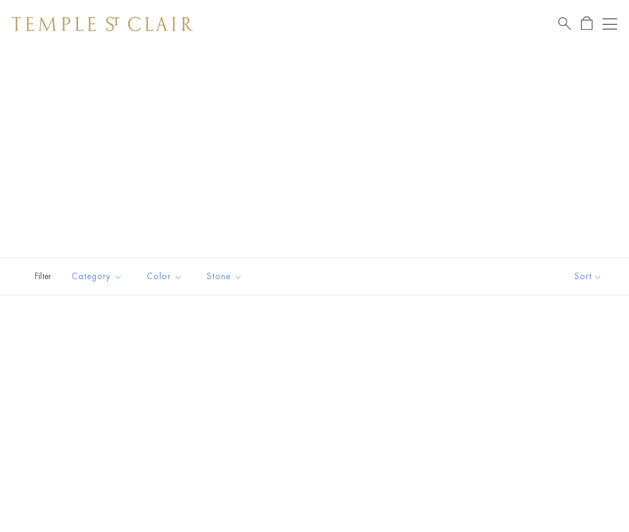 This screenshot has width=629, height=532. What do you see at coordinates (97, 276) in the screenshot?
I see `button: Category` at bounding box center [97, 276].